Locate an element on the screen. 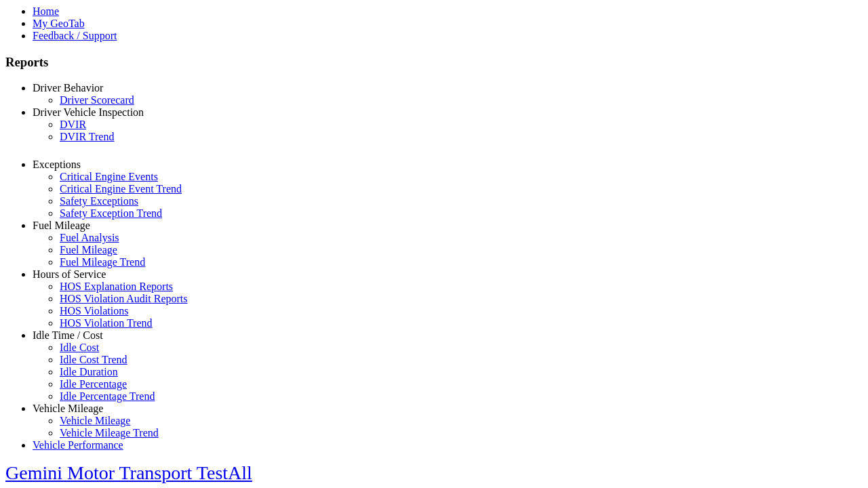 This screenshot has width=868, height=488. a: Idle Percentage Trend is located at coordinates (107, 396).